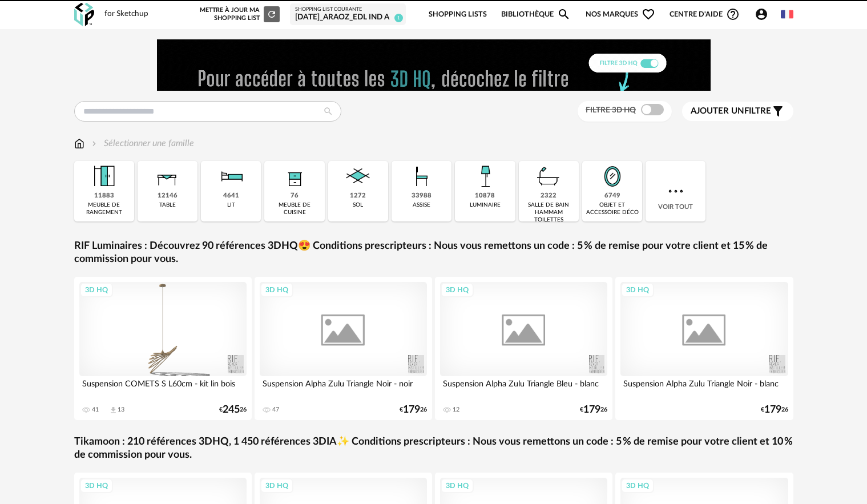 The width and height of the screenshot is (867, 504). What do you see at coordinates (737, 112) in the screenshot?
I see `button: Ajouter unfiltre Filter icon` at bounding box center [737, 112].